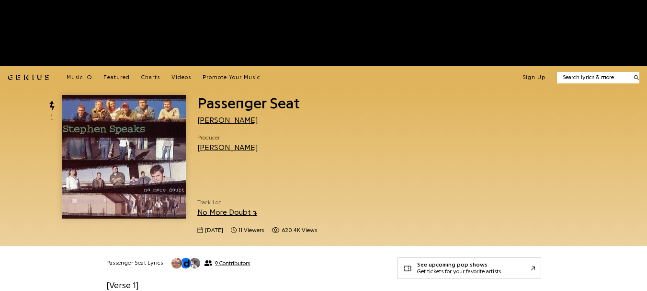  What do you see at coordinates (534, 78) in the screenshot?
I see `button: Sign Up` at bounding box center [534, 78].